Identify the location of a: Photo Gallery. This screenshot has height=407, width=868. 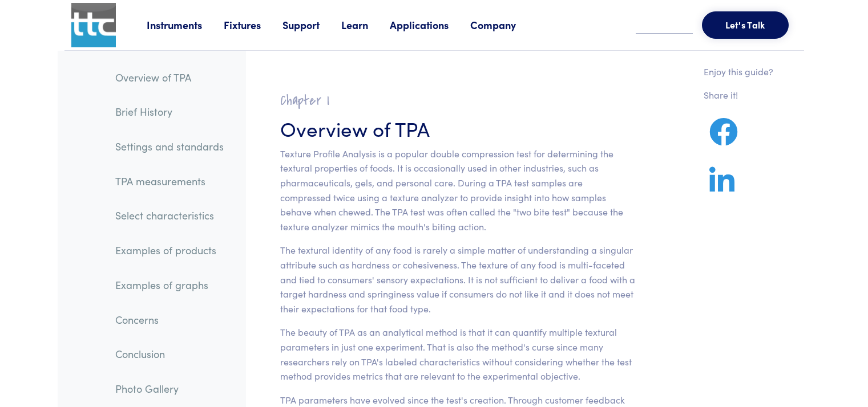
(169, 389).